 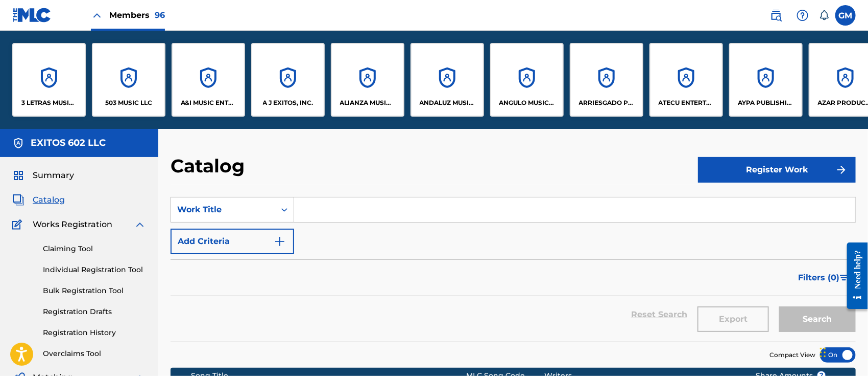 What do you see at coordinates (129, 80) in the screenshot?
I see `a: Accounts503 MUSIC LLC` at bounding box center [129, 80].